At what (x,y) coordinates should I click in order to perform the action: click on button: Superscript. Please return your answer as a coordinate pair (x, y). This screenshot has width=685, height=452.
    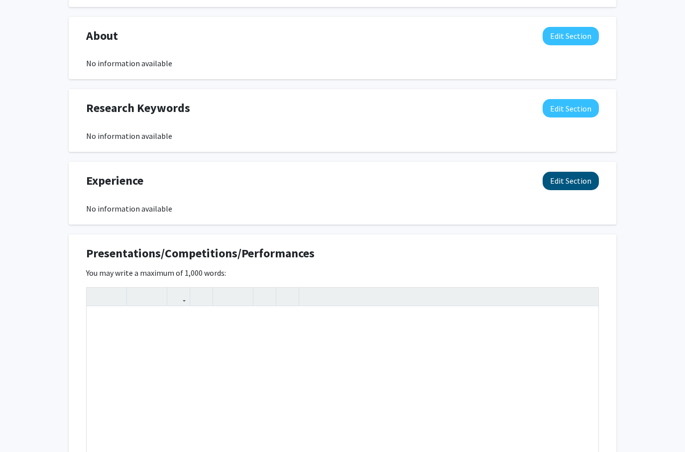
    Looking at the image, I should click on (138, 296).